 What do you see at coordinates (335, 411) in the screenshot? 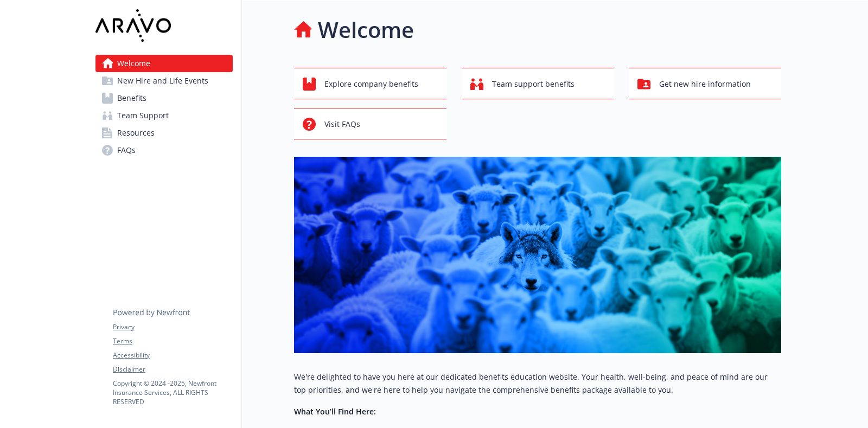
I see `strong: What You’ll Find Here:` at bounding box center [335, 411].